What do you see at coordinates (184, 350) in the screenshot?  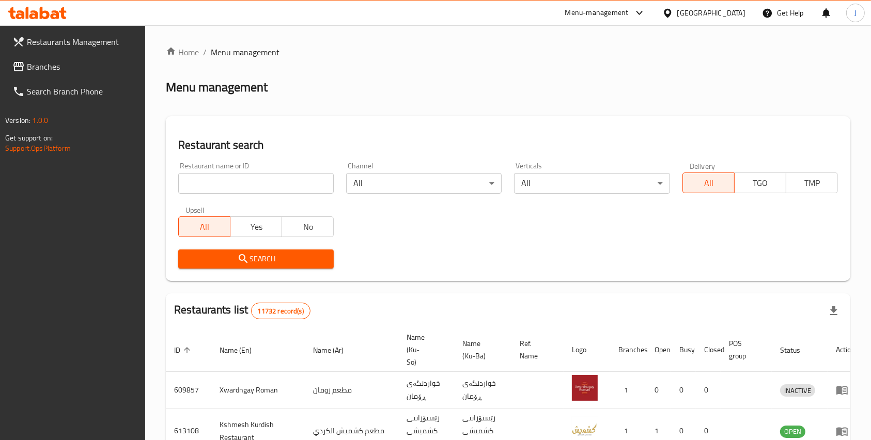 I see `span: ID` at bounding box center [184, 350].